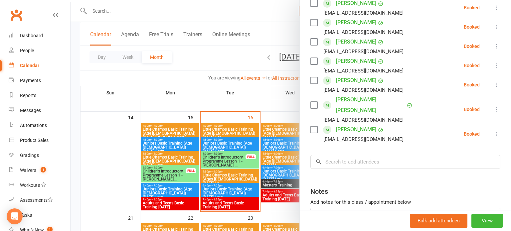 The height and width of the screenshot is (231, 511). Describe the element at coordinates (39, 155) in the screenshot. I see `a: Gradings` at that location.